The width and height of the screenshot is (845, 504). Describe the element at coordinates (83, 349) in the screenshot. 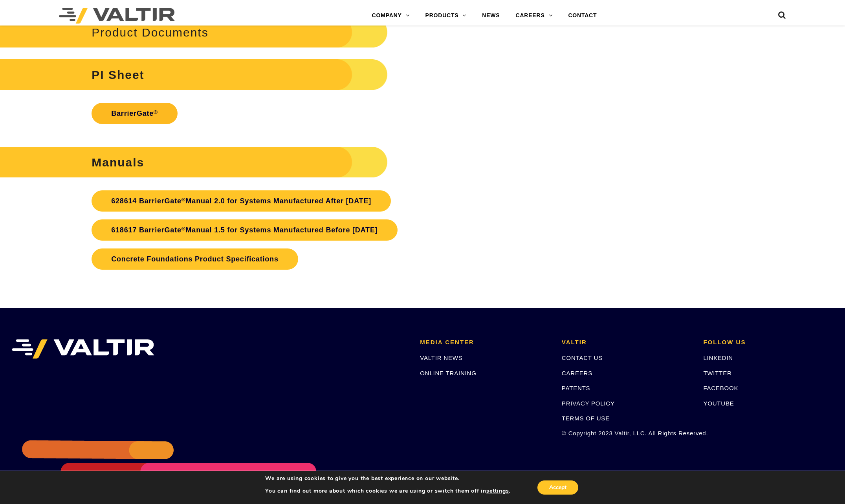

I see `img: VALTIR` at that location.